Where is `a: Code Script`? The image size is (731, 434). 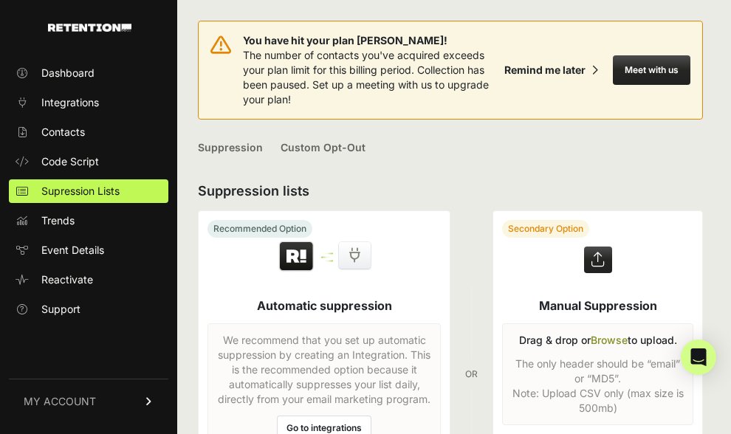
a: Code Script is located at coordinates (89, 162).